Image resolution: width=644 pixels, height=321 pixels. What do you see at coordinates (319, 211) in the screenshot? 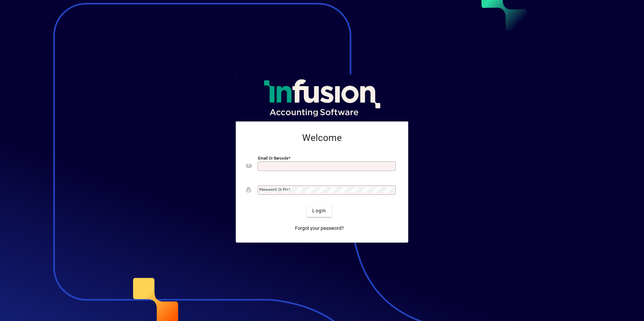
I see `button: Login` at bounding box center [319, 211].